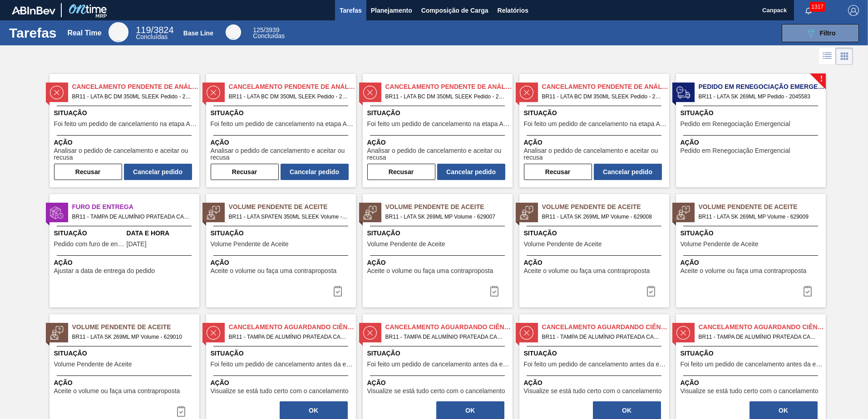 This screenshot has height=419, width=868. What do you see at coordinates (258, 30) in the screenshot?
I see `span: 125` at bounding box center [258, 30].